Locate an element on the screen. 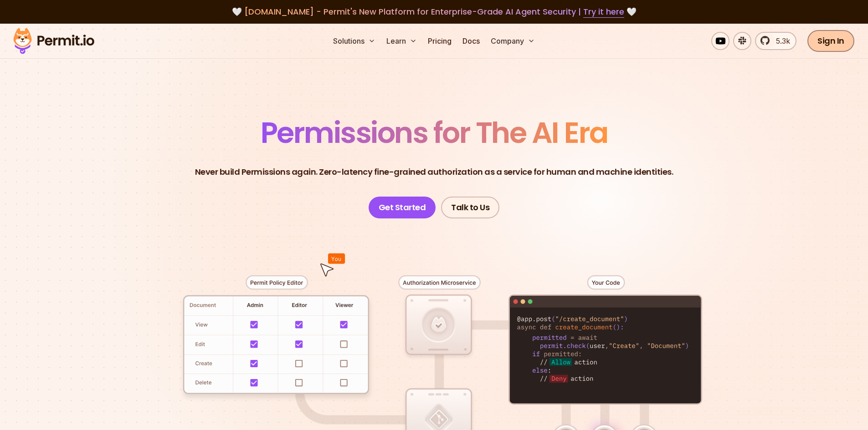  a: Try it here is located at coordinates (604, 12).